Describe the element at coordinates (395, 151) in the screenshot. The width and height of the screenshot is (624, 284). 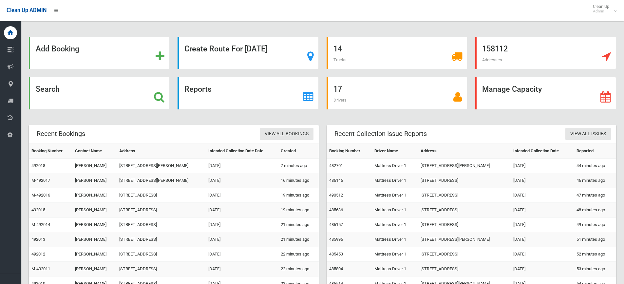
I see `th: Driver Name` at that location.